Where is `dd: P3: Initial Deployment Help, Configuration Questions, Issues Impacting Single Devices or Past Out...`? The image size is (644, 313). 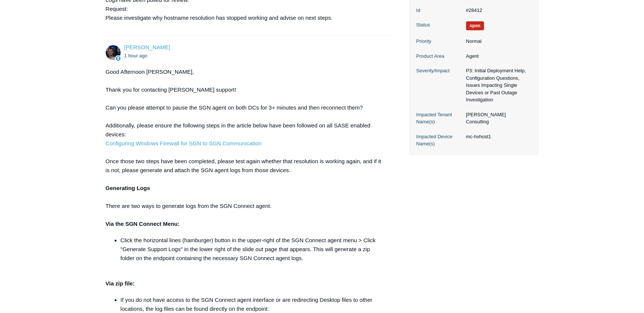 dd: P3: Initial Deployment Help, Configuration Questions, Issues Impacting Single Devices or Past Out... is located at coordinates (496, 86).